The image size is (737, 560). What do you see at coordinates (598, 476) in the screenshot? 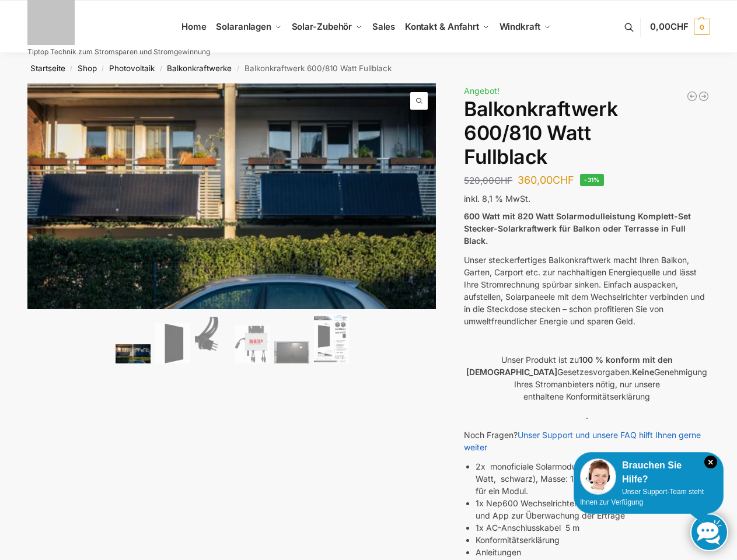
I see `img: Customer service` at bounding box center [598, 476].